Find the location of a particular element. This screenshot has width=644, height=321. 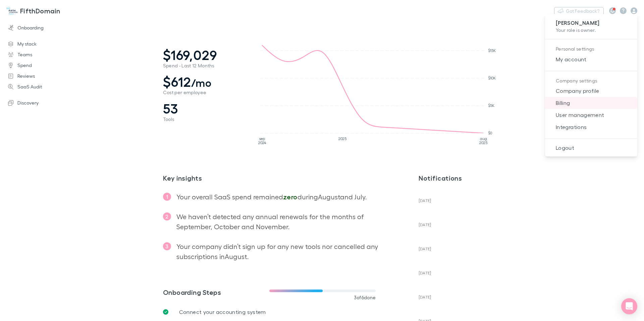

p: Your role is owner . is located at coordinates (591, 30).